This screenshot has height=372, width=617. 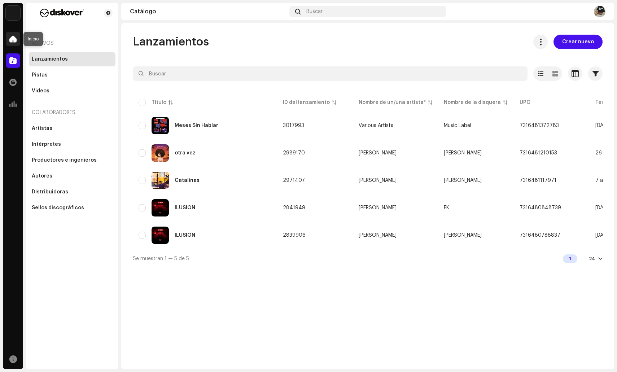 What do you see at coordinates (72, 208) in the screenshot?
I see `re-m-nav-item: Sellos discográficos` at bounding box center [72, 208].